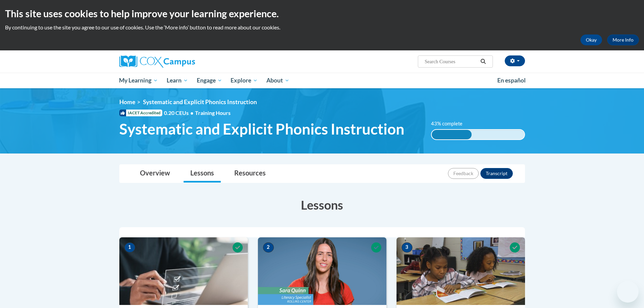 The height and width of the screenshot is (308, 644). Describe the element at coordinates (209, 80) in the screenshot. I see `a: Engage` at that location.